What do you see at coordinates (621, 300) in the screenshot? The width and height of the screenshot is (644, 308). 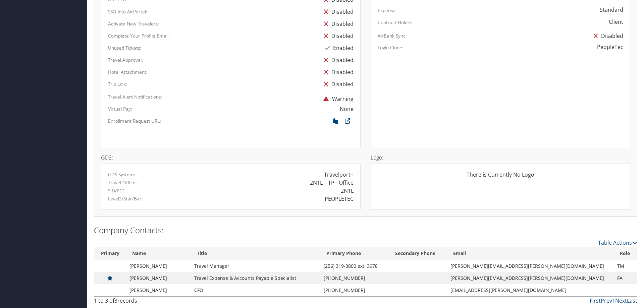 I see `a: Next` at bounding box center [621, 300].